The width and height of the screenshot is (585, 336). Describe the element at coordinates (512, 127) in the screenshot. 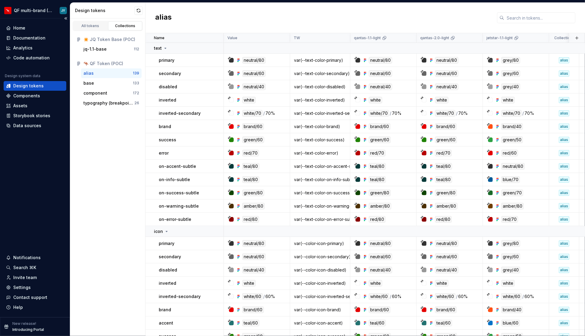

I see `div: brand/40` at that location.